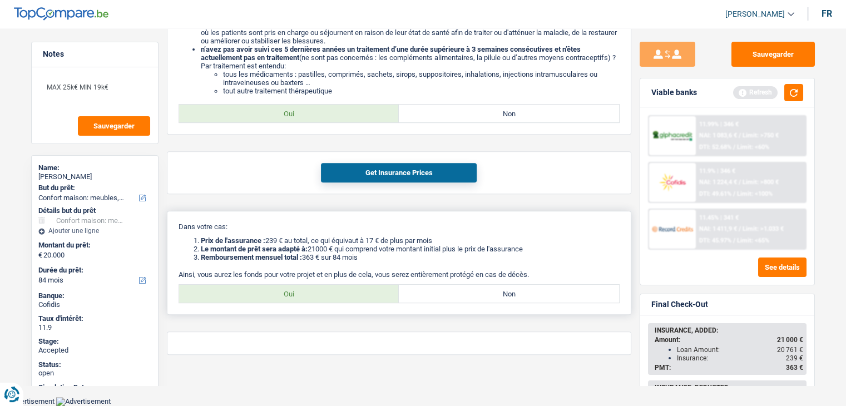 The height and width of the screenshot is (406, 846). What do you see at coordinates (761, 135) in the screenshot?
I see `span: Limit: >750 €` at bounding box center [761, 135].